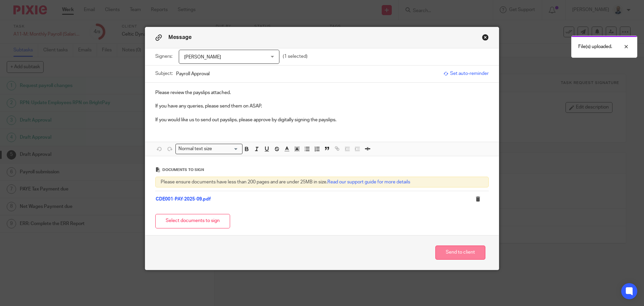 The width and height of the screenshot is (644, 306). I want to click on span: Documents to sign, so click(183, 170).